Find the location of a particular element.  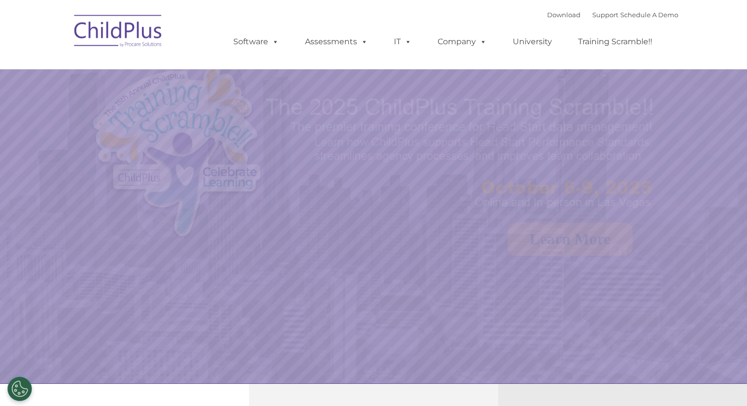

a: University is located at coordinates (532, 42).